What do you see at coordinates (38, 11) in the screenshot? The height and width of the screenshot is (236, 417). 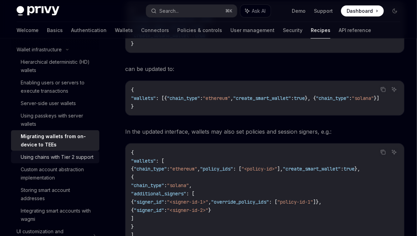 I see `img: dark logo` at bounding box center [38, 11].